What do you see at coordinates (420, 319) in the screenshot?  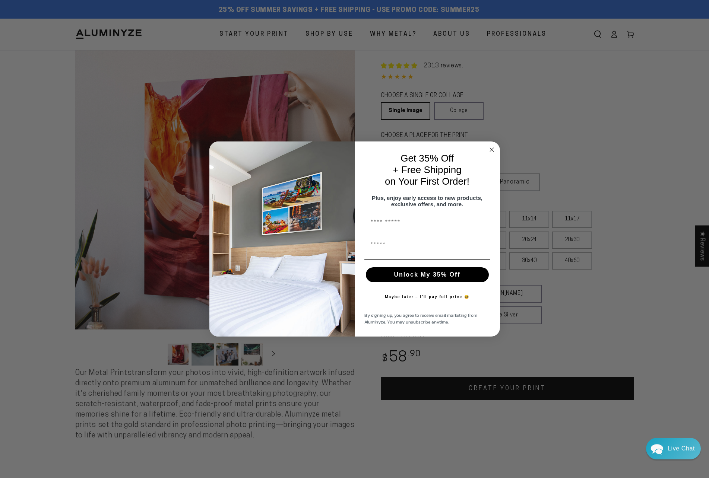 I see `span: By signing up, you agree to receive email marketing from Aluminyze. You may unsubscribe anytime.` at bounding box center [420, 319].